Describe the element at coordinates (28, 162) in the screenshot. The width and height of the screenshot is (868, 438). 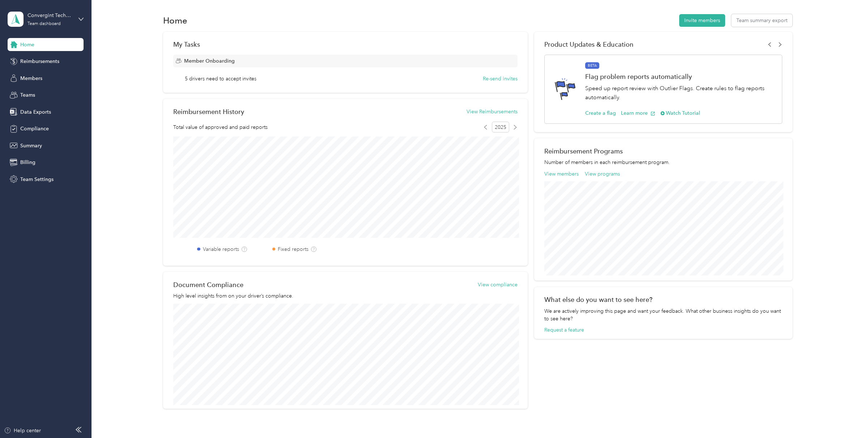
I see `span: Billing` at that location.